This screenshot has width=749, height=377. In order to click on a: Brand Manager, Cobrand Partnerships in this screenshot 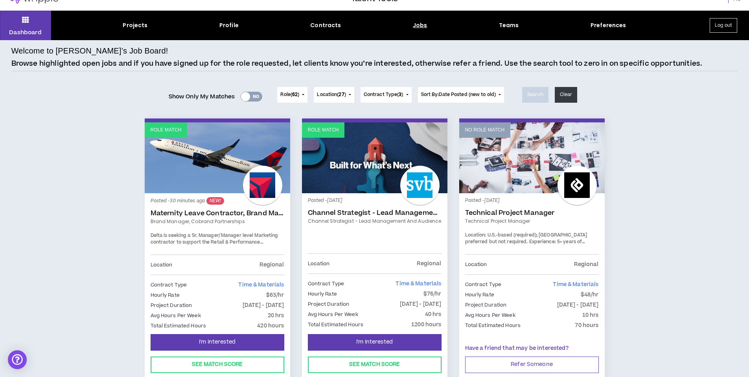, I will do `click(217, 221)`.